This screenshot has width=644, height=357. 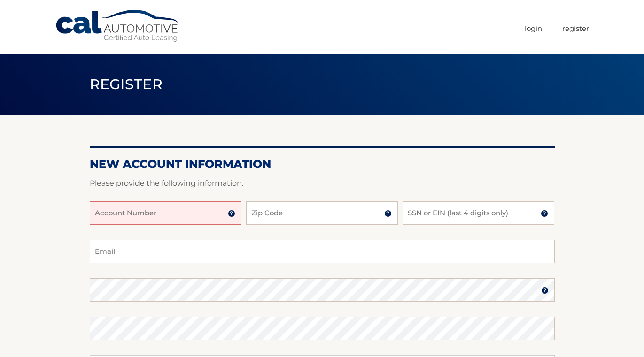 I want to click on a: Cal Automotive, so click(x=118, y=26).